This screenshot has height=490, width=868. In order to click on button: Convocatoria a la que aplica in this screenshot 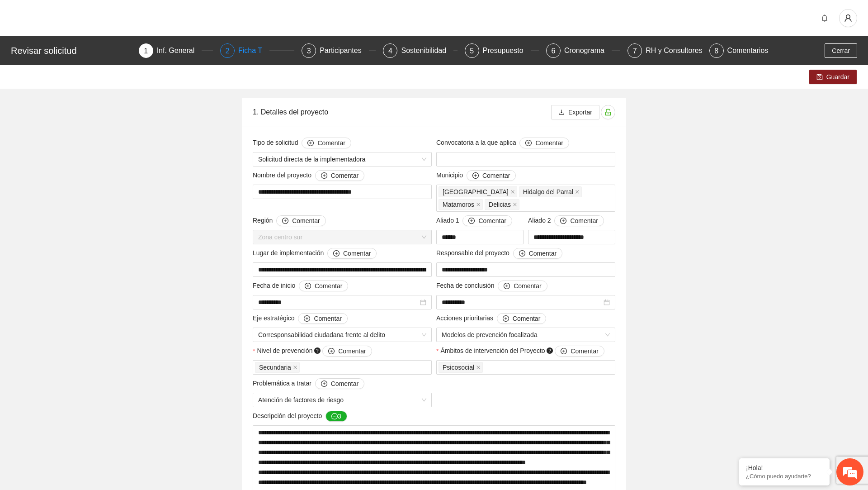, I will do `click(544, 143)`.